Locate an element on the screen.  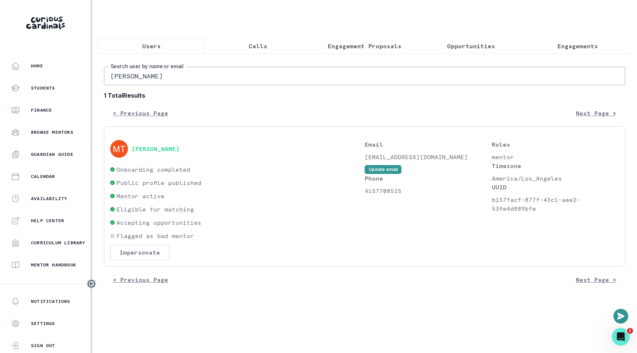
p: mentor is located at coordinates (555, 157).